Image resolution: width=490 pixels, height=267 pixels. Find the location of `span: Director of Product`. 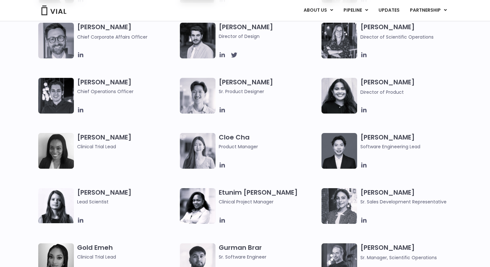

span: Director of Product is located at coordinates (382, 92).